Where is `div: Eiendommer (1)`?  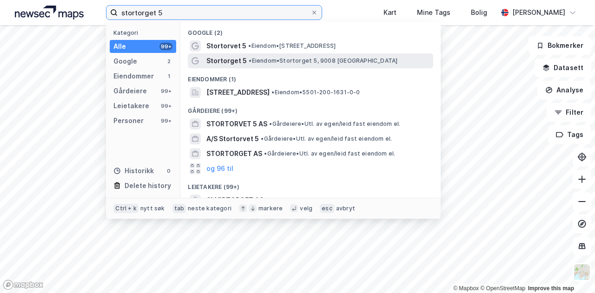 div: Eiendommer (1) is located at coordinates (311, 77).